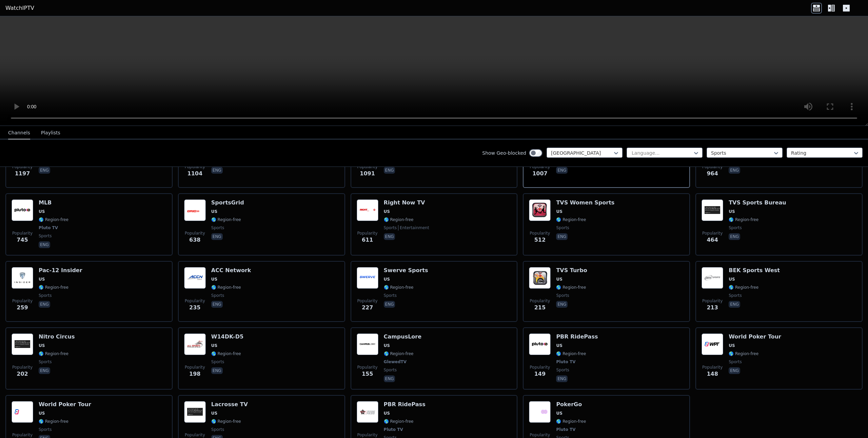 The height and width of the screenshot is (438, 868). Describe the element at coordinates (571, 405) in the screenshot. I see `h6: PokerGo` at that location.